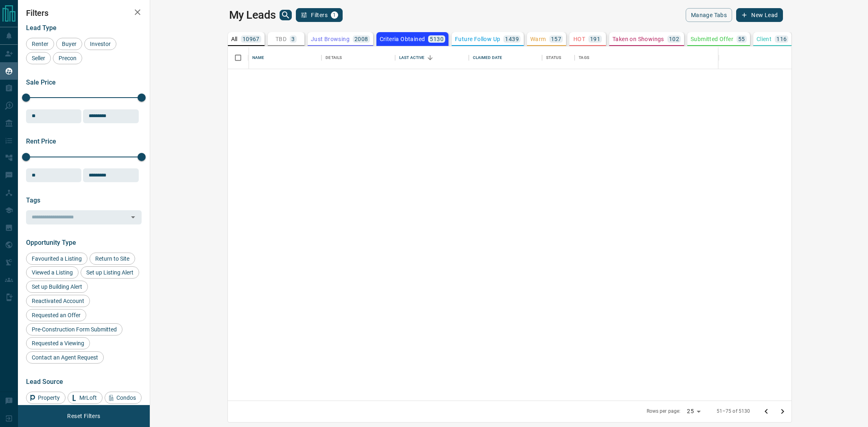  Describe the element at coordinates (68, 58) in the screenshot. I see `span: Precon` at that location.